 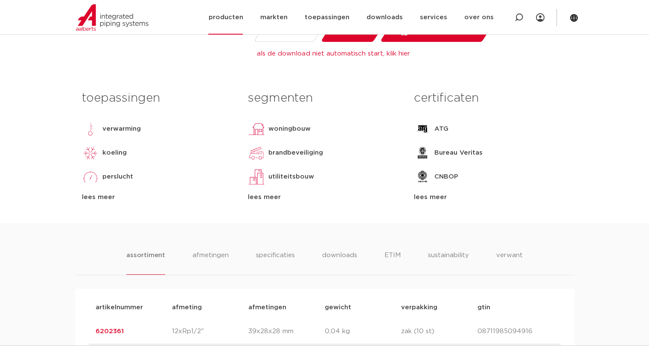 What do you see at coordinates (286, 307) in the screenshot?
I see `p: afmetingen` at bounding box center [286, 307].